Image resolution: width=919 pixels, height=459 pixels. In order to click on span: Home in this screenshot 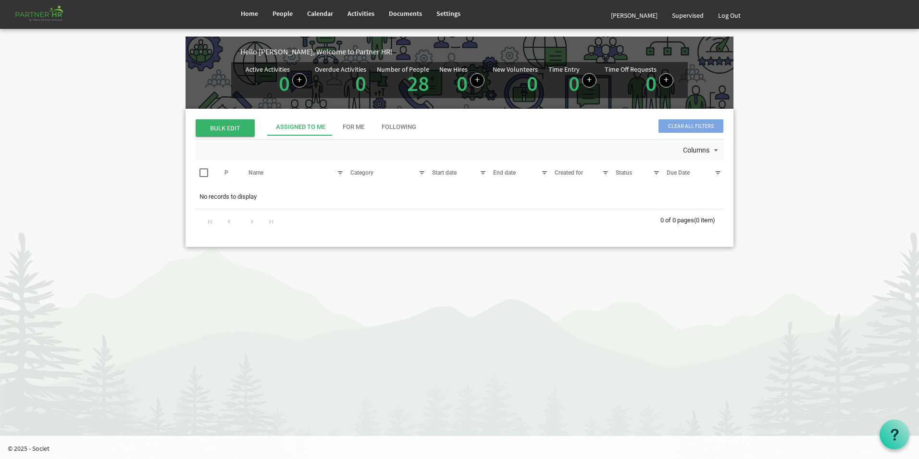, I will do `click(249, 13)`.